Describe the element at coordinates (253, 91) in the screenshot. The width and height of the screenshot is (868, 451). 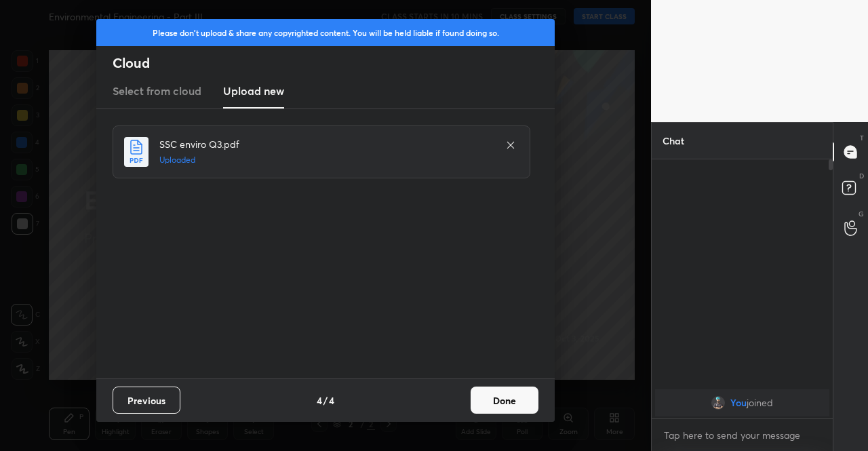
I see `h3: Upload new` at that location.